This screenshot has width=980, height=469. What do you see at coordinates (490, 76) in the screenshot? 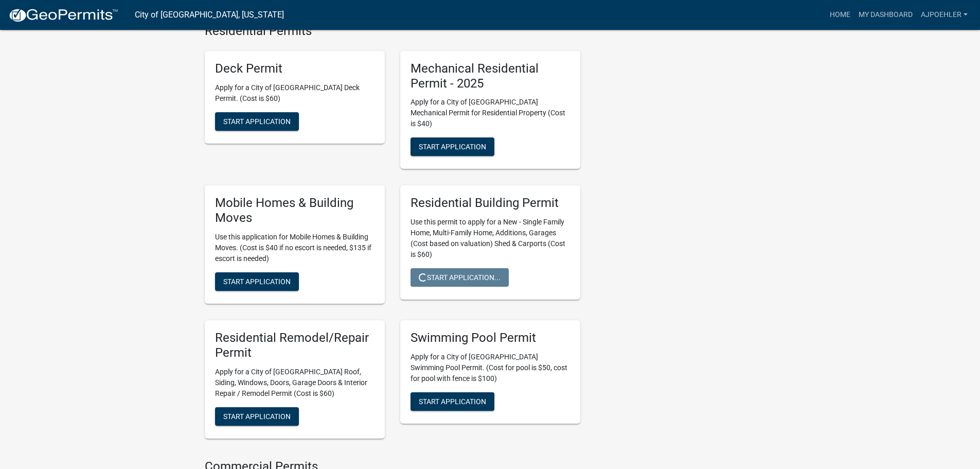
I see `h5: Mechanical Residential Permit - 2025` at bounding box center [490, 76].